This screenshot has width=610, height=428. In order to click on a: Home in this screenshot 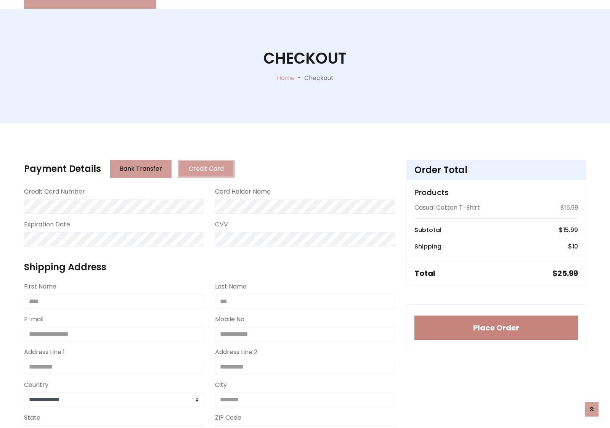, I will do `click(286, 78)`.